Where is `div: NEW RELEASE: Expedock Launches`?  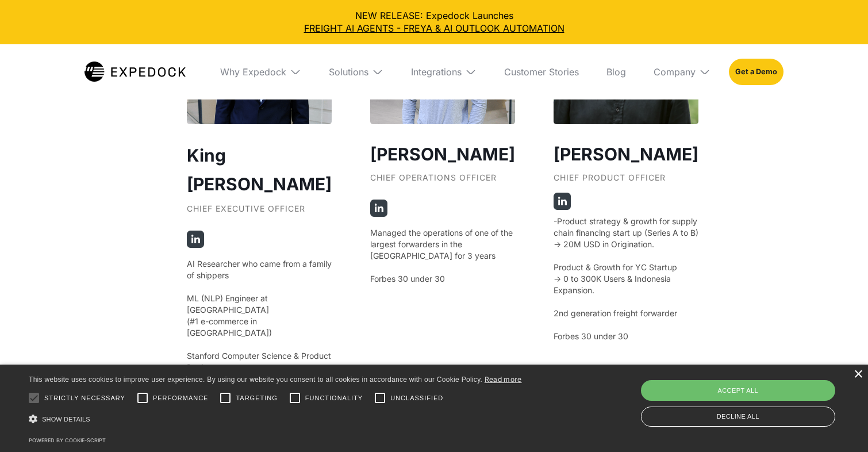 div: NEW RELEASE: Expedock Launches is located at coordinates (434, 22).